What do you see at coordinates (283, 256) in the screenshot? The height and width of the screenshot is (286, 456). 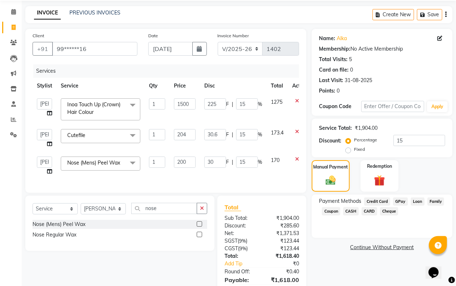 I see `div: ₹1,618.40` at bounding box center [283, 256].